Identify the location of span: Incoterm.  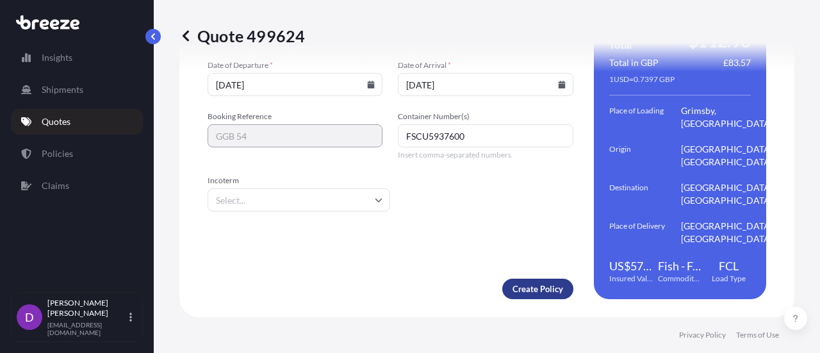
(298, 181).